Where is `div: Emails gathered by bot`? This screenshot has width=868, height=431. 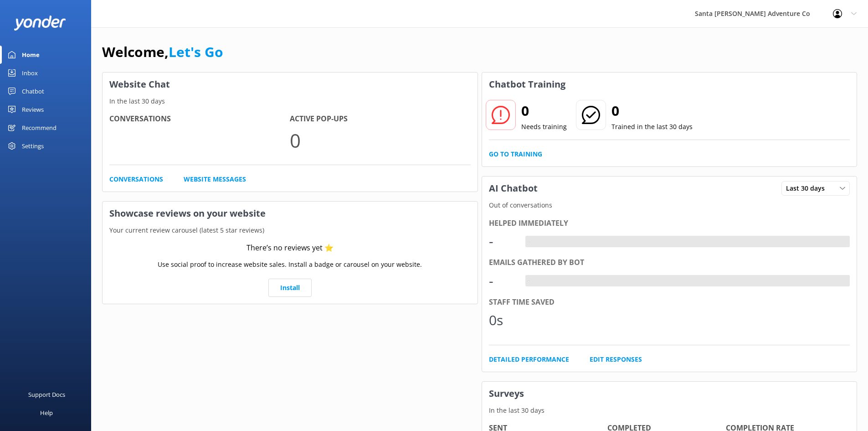
div: Emails gathered by bot is located at coordinates (670, 262).